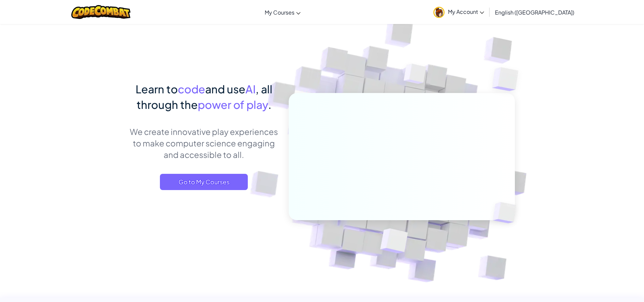  What do you see at coordinates (101, 12) in the screenshot?
I see `a: CodeCombat logo` at bounding box center [101, 12].